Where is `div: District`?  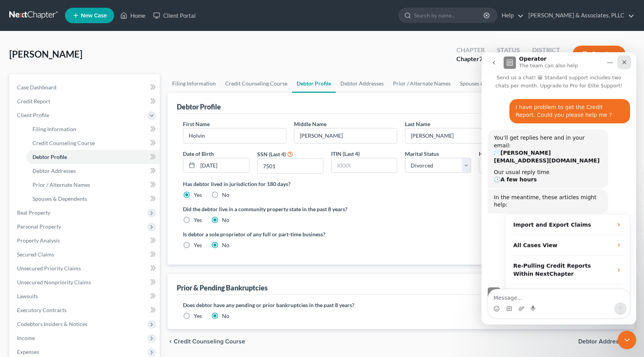
div: District is located at coordinates (546, 50).